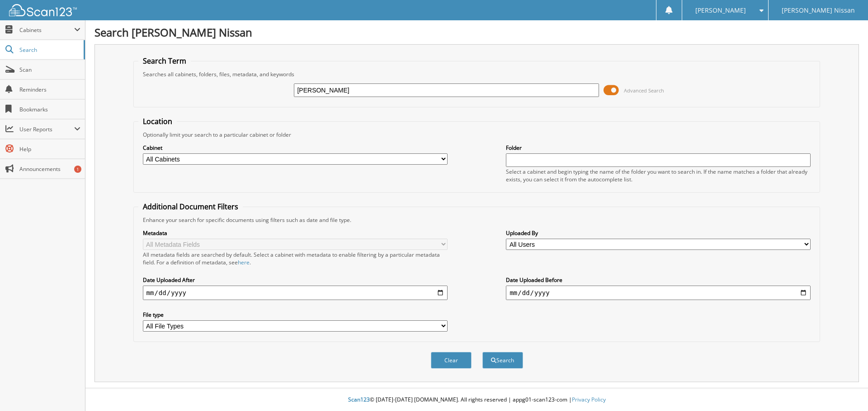 Image resolution: width=868 pixels, height=411 pixels. Describe the element at coordinates (157, 122) in the screenshot. I see `legend: Location` at that location.